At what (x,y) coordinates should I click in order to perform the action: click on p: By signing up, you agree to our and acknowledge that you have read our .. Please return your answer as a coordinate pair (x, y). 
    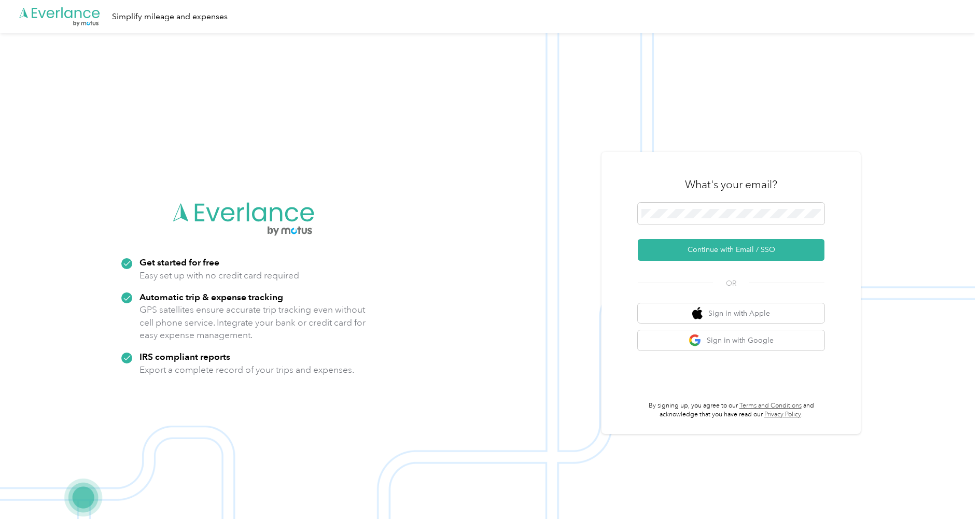
    Looking at the image, I should click on (731, 411).